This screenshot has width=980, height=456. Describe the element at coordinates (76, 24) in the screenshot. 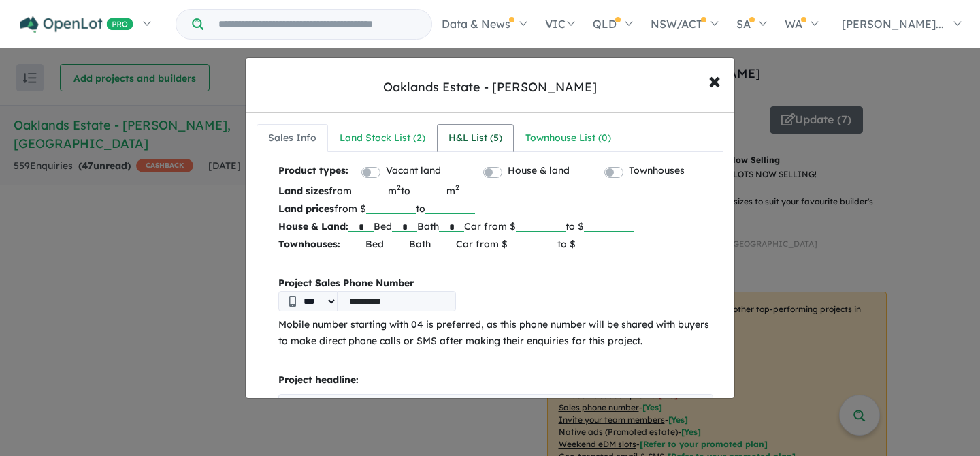

I see `img: Openlot PRO Logo White` at that location.